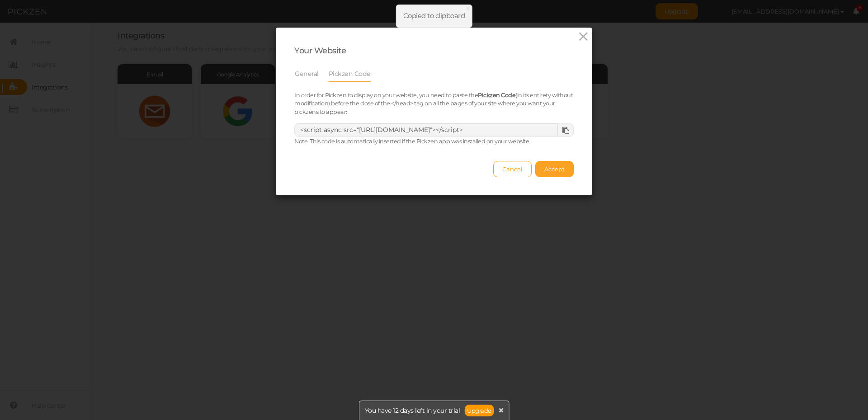 The width and height of the screenshot is (868, 420). I want to click on small: Note: This code is automatically inserted if the Pickzen app was installed on your website., so click(412, 141).